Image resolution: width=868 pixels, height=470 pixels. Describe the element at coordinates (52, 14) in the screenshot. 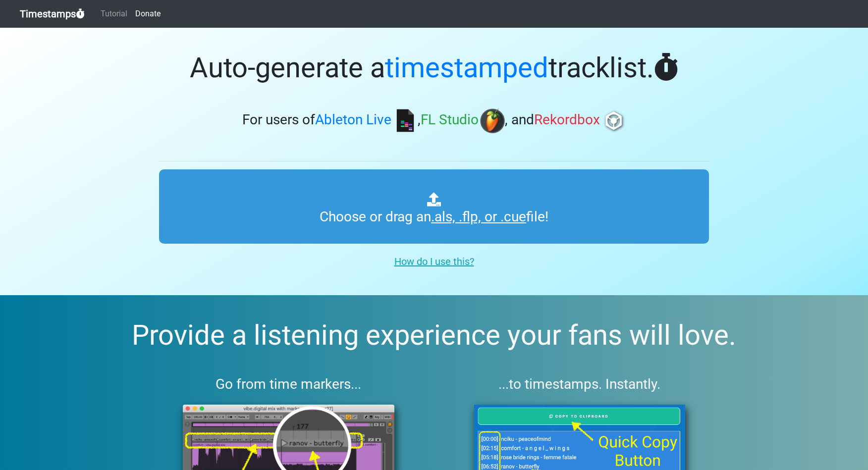

I see `a: Timestamps` at that location.